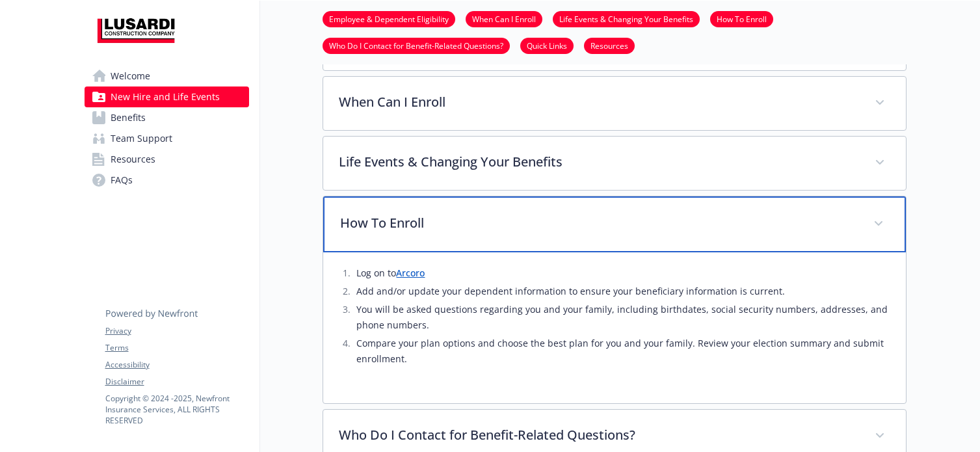 Image resolution: width=980 pixels, height=452 pixels. I want to click on a: Quick Links, so click(547, 45).